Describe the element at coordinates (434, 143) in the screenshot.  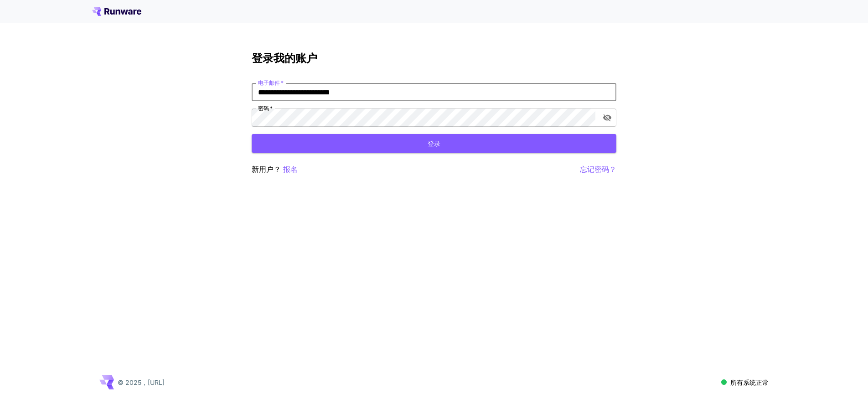
I see `button: 登录` at that location.